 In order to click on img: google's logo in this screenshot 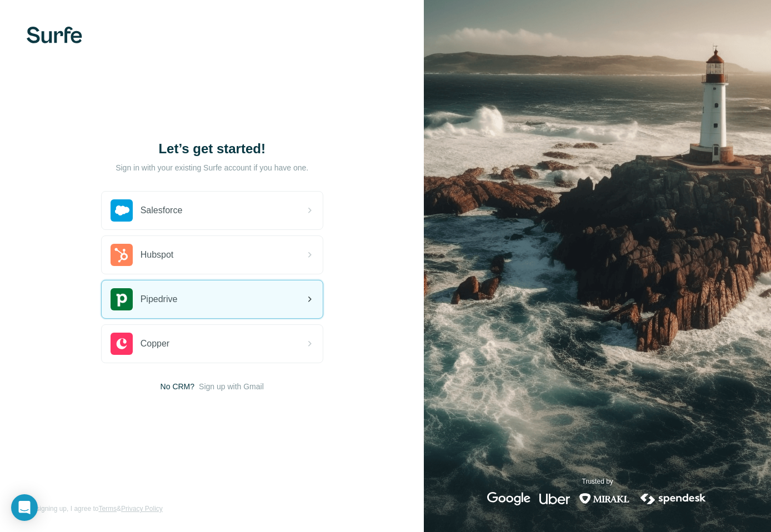, I will do `click(509, 498)`.